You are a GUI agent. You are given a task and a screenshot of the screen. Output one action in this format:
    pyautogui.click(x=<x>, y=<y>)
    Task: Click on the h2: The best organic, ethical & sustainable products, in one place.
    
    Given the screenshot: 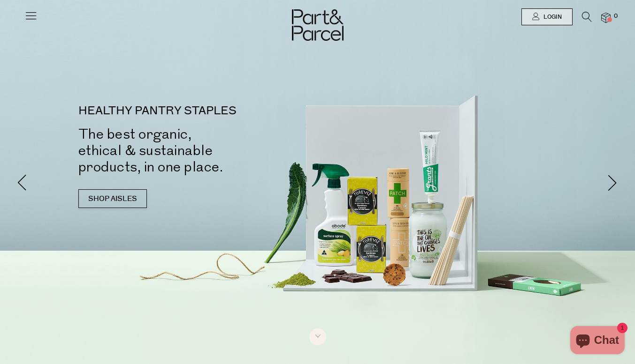 What is the action you would take?
    pyautogui.click(x=205, y=151)
    